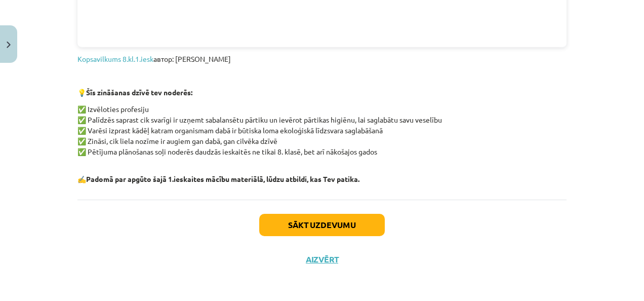 This screenshot has width=644, height=301. What do you see at coordinates (9, 44) in the screenshot?
I see `img: icon-close-lesson-0947bae3869378f0d4975bcd49f059093ad1ed9edebbc8119c70593378902aed.svg` at bounding box center [9, 44].